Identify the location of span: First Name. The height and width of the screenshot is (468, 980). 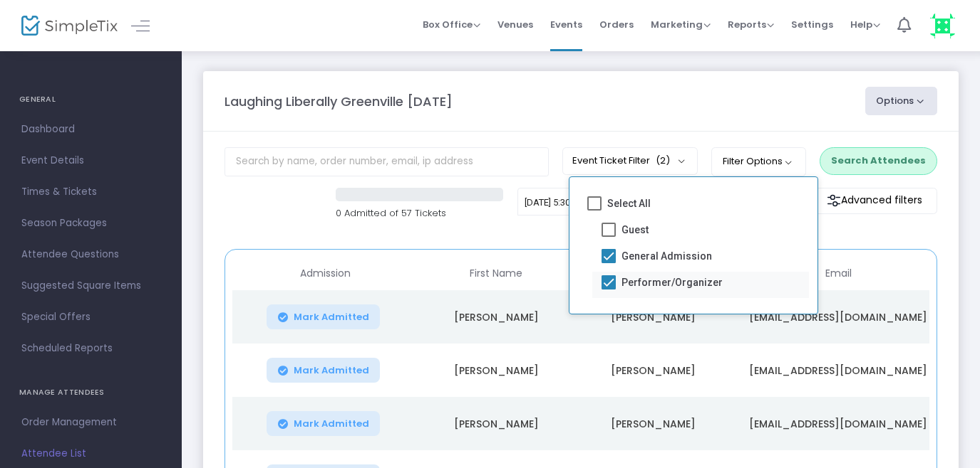
(496, 274).